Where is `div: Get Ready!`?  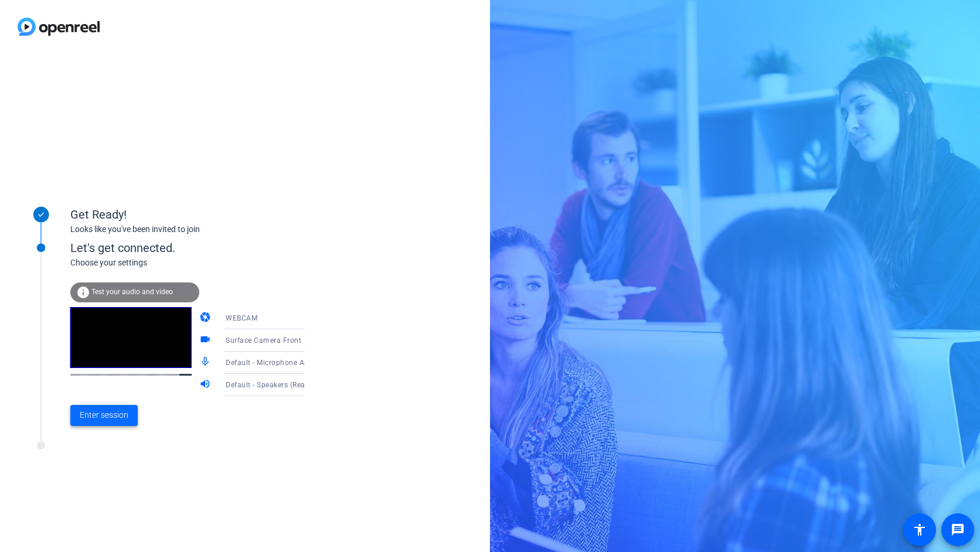 div: Get Ready! is located at coordinates (187, 214).